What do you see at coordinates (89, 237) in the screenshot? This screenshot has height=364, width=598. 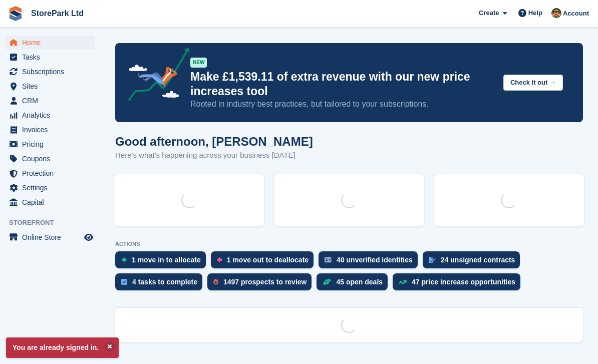 I see `a: Preview store` at bounding box center [89, 237].